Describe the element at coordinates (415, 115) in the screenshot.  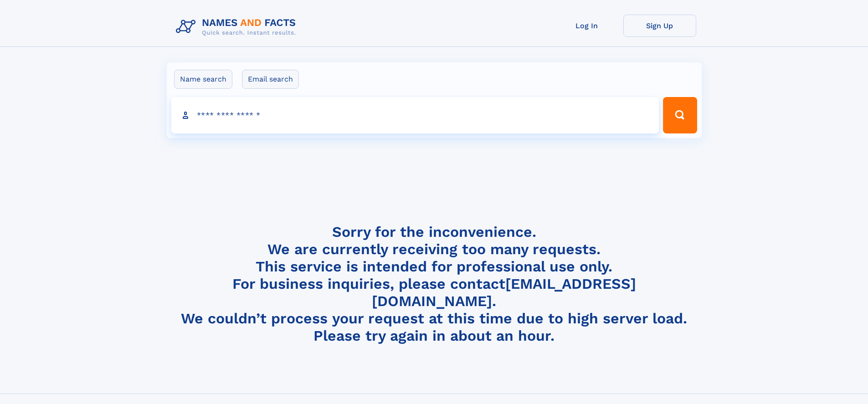
I see `input: search input` at that location.